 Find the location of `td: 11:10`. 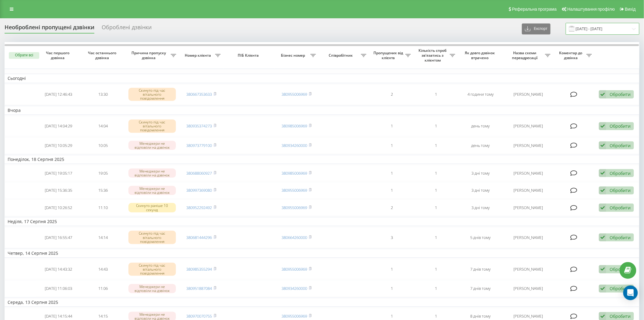

td: 11:10 is located at coordinates (103, 208).